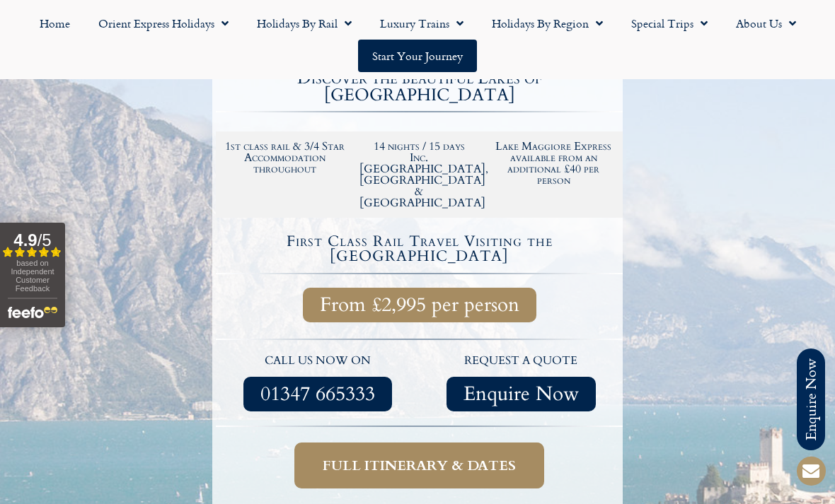  I want to click on h2: Lake Maggiore Express available from an additional £40 per person, so click(553, 163).